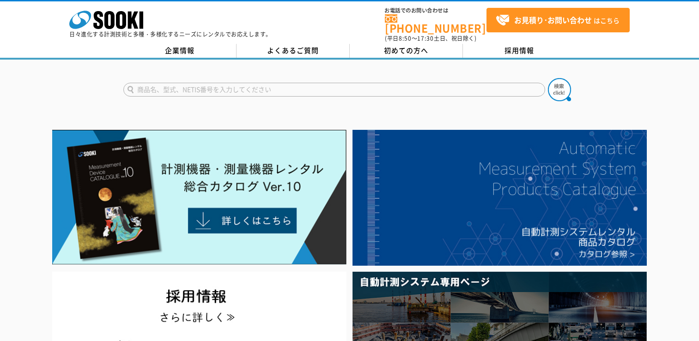 This screenshot has height=341, width=699. What do you see at coordinates (425, 38) in the screenshot?
I see `span: 17:30` at bounding box center [425, 38].